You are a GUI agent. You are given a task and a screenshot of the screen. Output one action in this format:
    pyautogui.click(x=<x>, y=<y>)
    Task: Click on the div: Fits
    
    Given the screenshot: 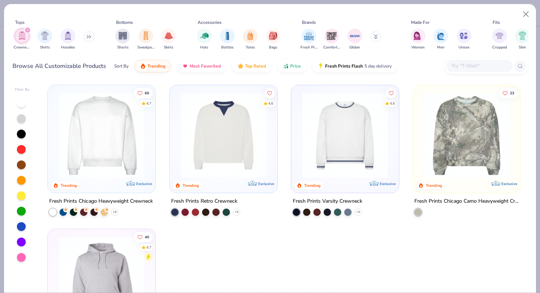 What is the action you would take?
    pyautogui.click(x=496, y=22)
    